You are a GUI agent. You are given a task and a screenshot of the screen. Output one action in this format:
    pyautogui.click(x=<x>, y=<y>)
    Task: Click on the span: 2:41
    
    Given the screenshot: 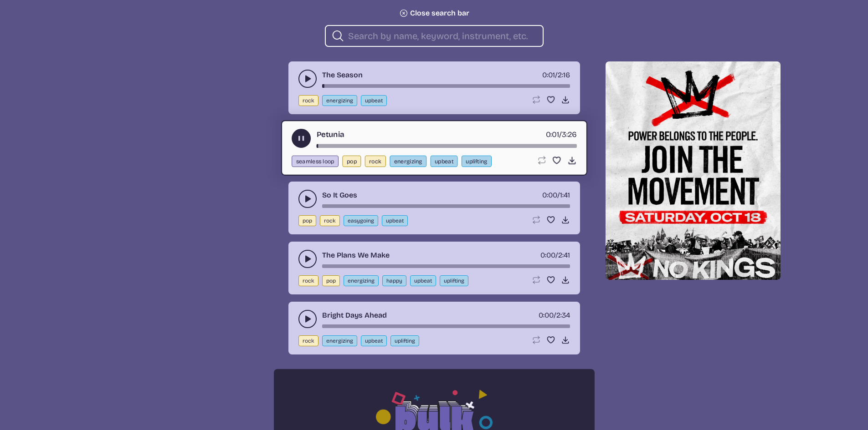 What is the action you would take?
    pyautogui.click(x=564, y=255)
    